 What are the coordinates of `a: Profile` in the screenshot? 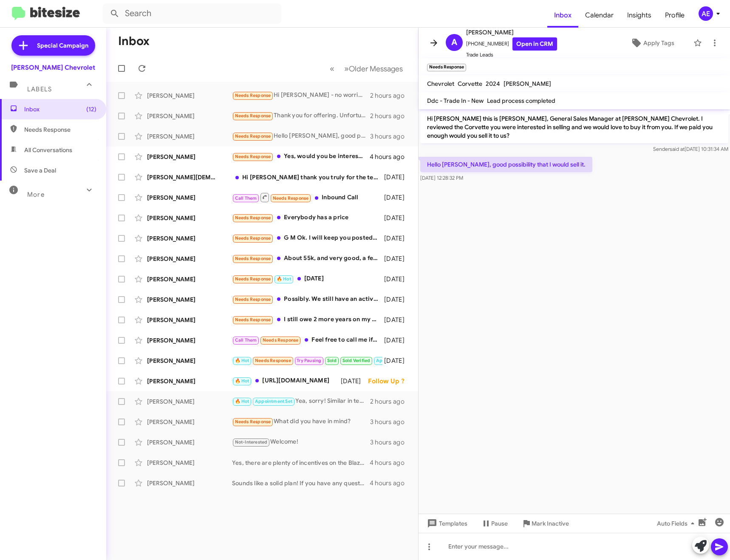 It's located at (675, 15).